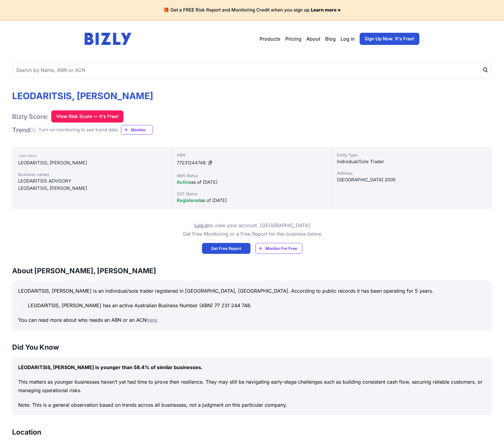 The image size is (504, 444). Describe the element at coordinates (252, 405) in the screenshot. I see `p: Note: This is a general observation based on trends across all businesses, not a judgment on this...` at that location.